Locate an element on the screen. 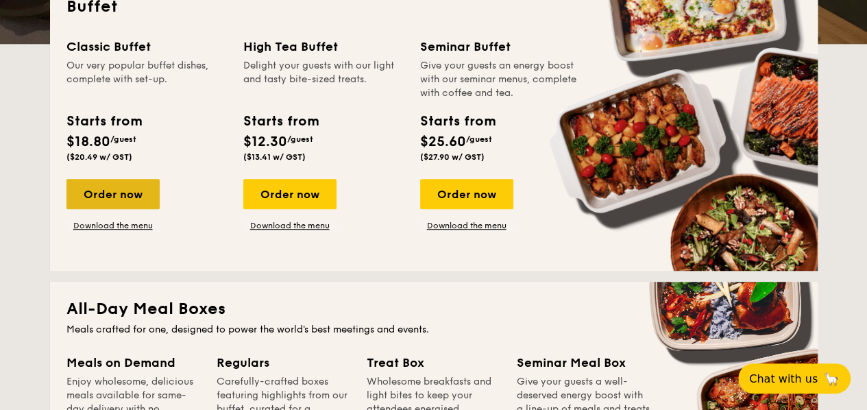 Image resolution: width=867 pixels, height=410 pixels. div: Seminar Buffet is located at coordinates (500, 47).